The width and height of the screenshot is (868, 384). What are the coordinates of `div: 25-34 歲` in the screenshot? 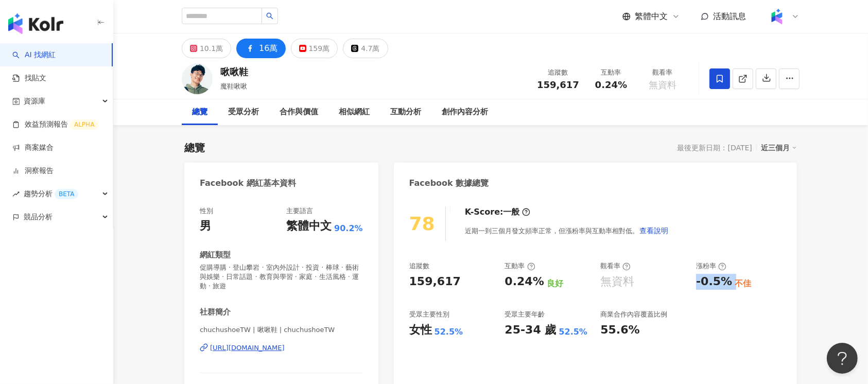 It's located at (530, 330).